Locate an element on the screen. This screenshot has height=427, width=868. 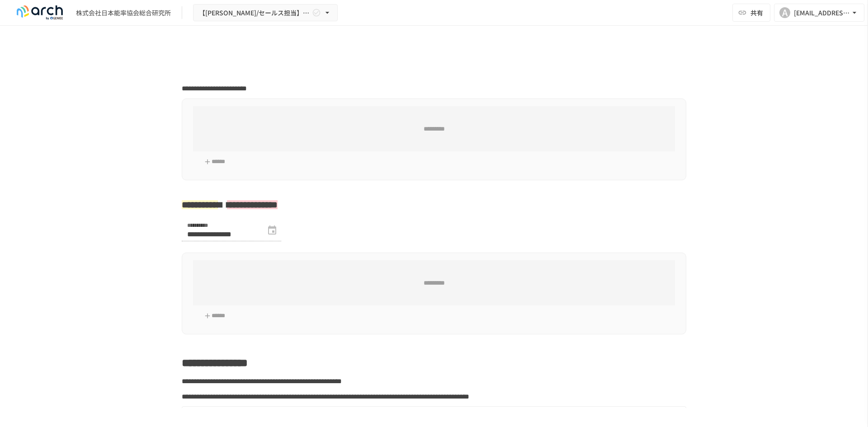
div: A is located at coordinates (785, 13).